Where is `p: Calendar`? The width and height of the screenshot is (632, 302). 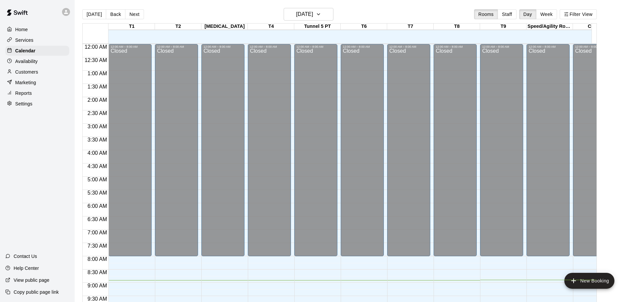 p: Calendar is located at coordinates (25, 51).